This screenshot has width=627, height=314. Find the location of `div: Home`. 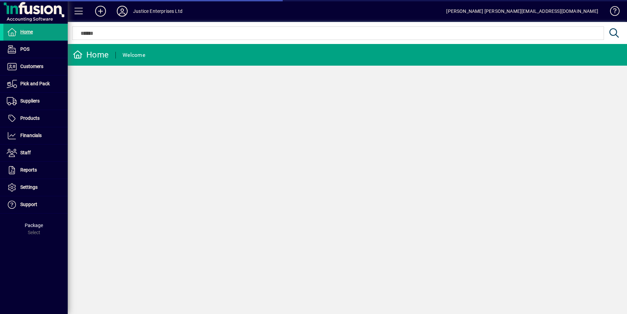

div: Home is located at coordinates (91, 55).